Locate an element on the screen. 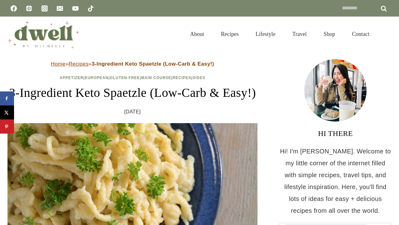 Image resolution: width=399 pixels, height=225 pixels. a: Gluten-Free is located at coordinates (125, 78).